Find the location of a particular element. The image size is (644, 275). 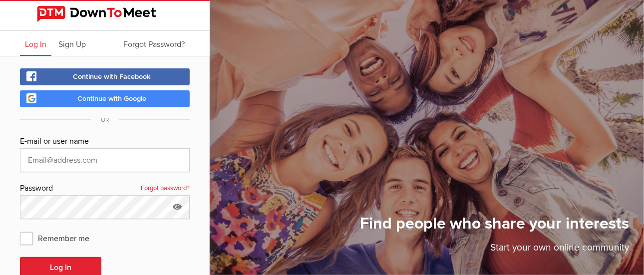

a: Continue with Google is located at coordinates (105, 99).